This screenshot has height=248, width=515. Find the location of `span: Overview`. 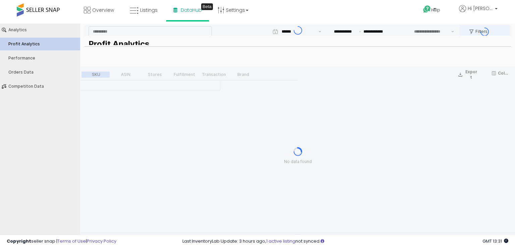

span: Overview is located at coordinates (103, 10).